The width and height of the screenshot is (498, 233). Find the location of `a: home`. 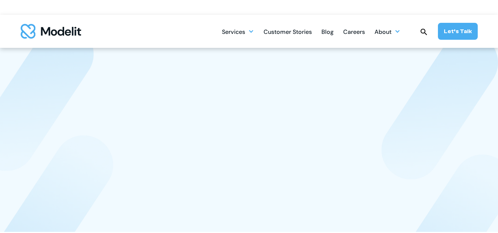

a: home is located at coordinates (51, 31).